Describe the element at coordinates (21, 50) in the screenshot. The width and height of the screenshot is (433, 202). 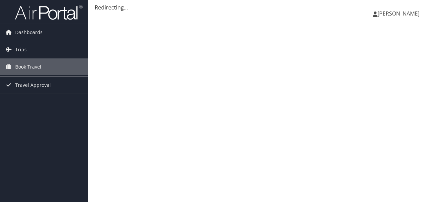
I see `span: Trips` at that location.